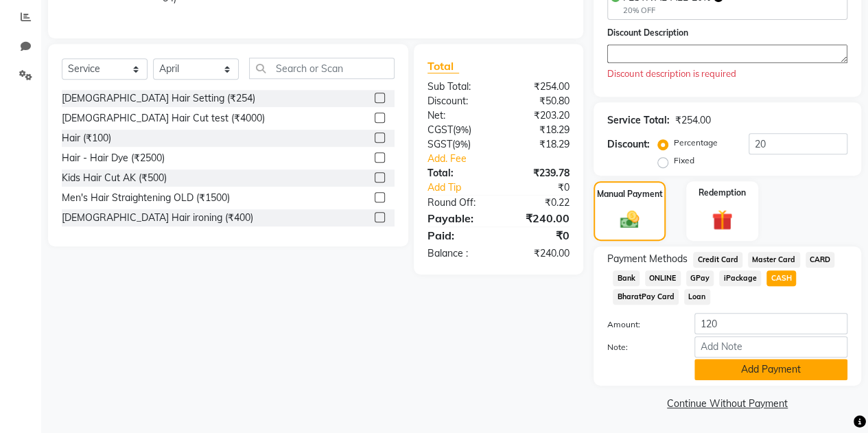 The width and height of the screenshot is (868, 433). I want to click on span: CGST, so click(440, 129).